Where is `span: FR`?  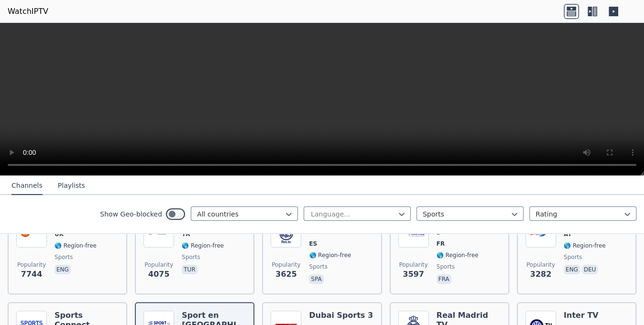
span: FR is located at coordinates (440, 244).